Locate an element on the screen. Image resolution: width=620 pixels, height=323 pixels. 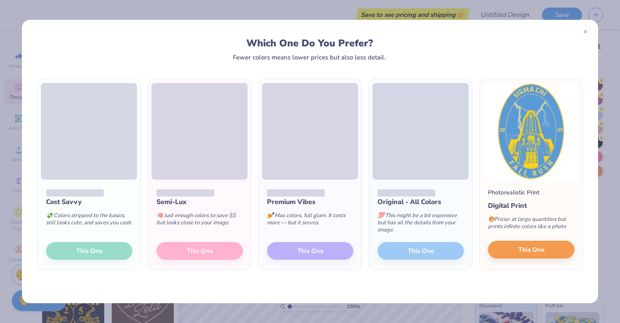
div: Fewer colors means lower prices but also less detail. is located at coordinates (309, 57).